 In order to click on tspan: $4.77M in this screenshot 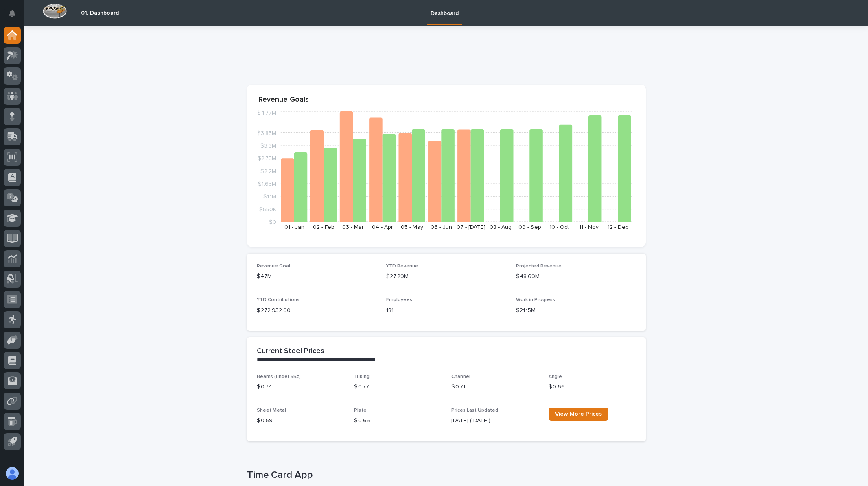, I will do `click(267, 113)`.